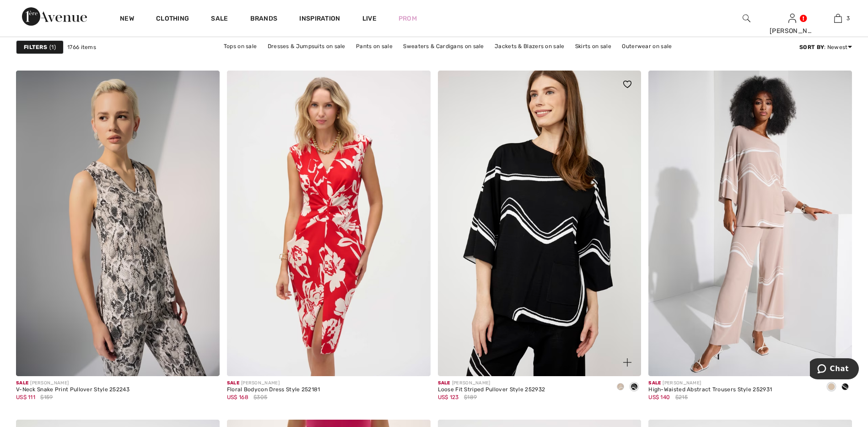  What do you see at coordinates (374, 46) in the screenshot?
I see `a: Pants on sale` at bounding box center [374, 46].